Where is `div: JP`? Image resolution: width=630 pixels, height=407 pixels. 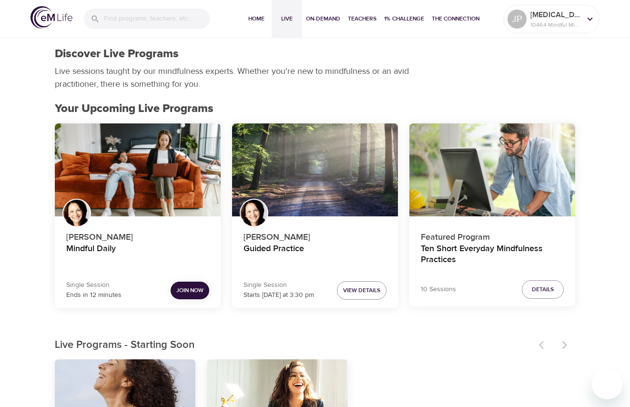
div: JP is located at coordinates (517, 19).